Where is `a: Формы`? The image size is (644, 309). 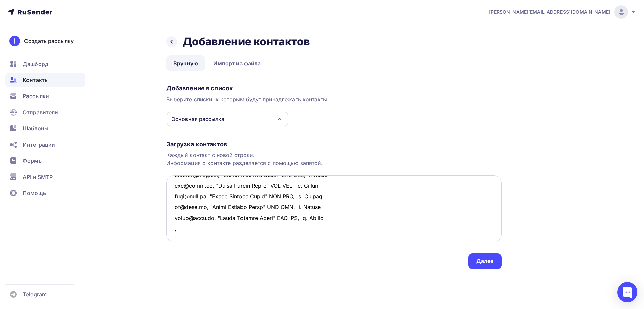
a: Формы is located at coordinates (46, 160).